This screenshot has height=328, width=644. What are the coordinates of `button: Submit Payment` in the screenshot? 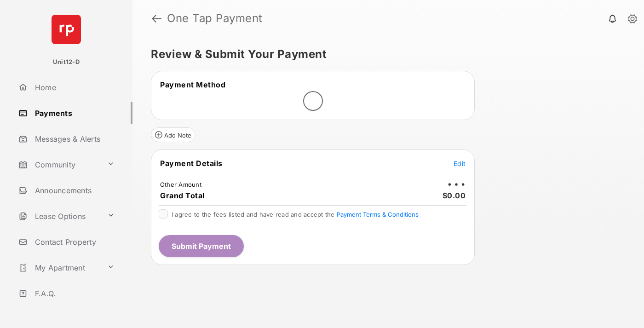 It's located at (201, 246).